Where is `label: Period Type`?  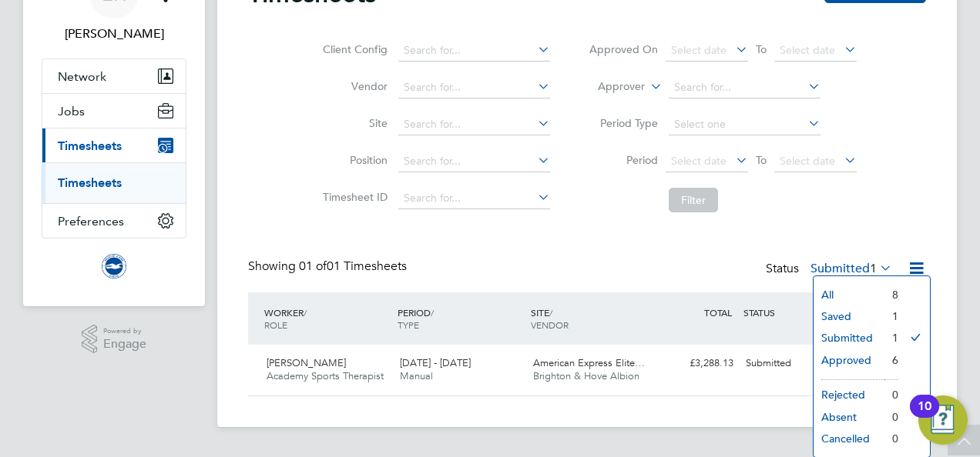
label: Period Type is located at coordinates (623, 123).